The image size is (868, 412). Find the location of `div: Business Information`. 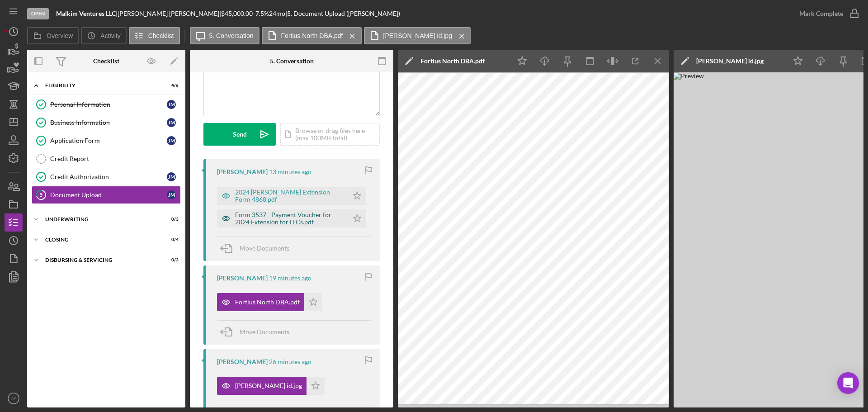

div: Business Information is located at coordinates (108, 122).